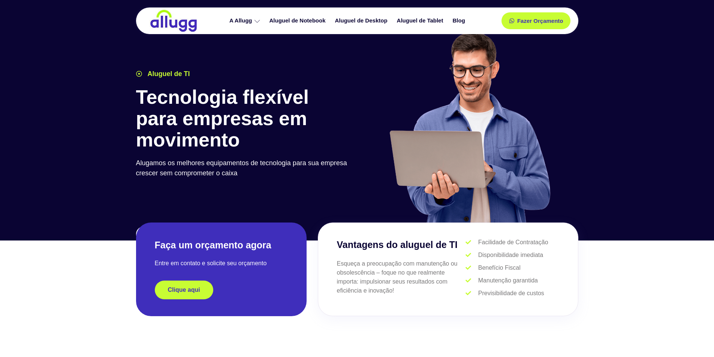 The width and height of the screenshot is (714, 357). Describe the element at coordinates (510, 294) in the screenshot. I see `span: Previsibilidade de custos` at that location.